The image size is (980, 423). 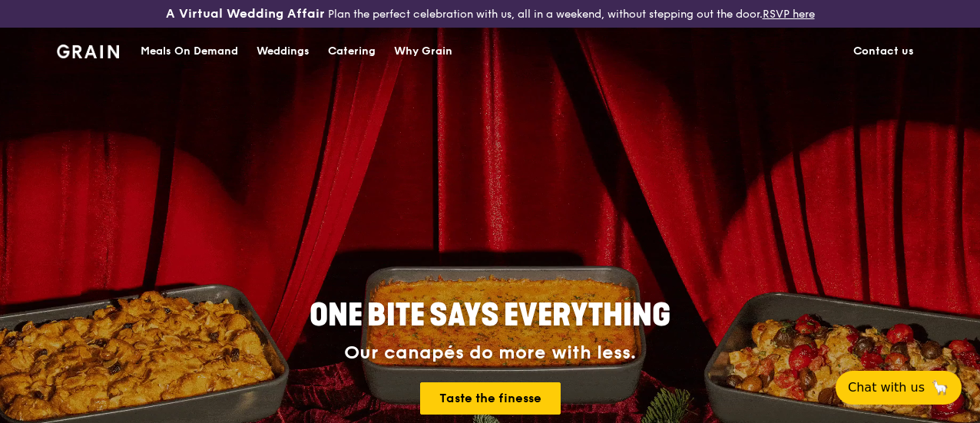 What do you see at coordinates (490, 316) in the screenshot?
I see `span: ONE BITE SAYS EVERYTHING` at bounding box center [490, 316].